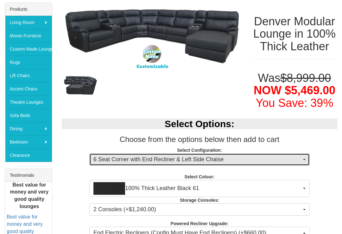 This screenshot has width=342, height=234. Describe the element at coordinates (109, 189) in the screenshot. I see `img: 100% Thick Leather Black 61` at that location.